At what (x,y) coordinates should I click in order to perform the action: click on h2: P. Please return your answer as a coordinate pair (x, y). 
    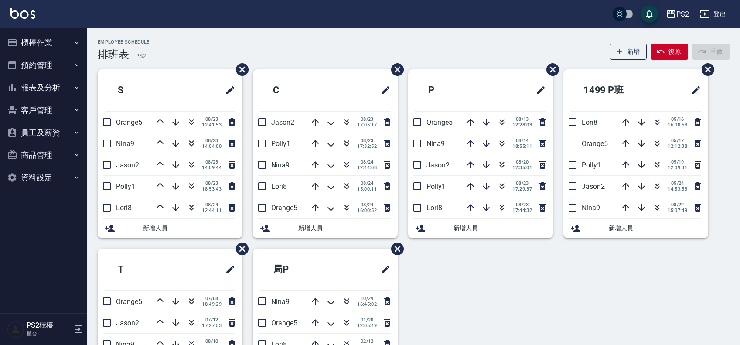
    Looking at the image, I should click on (452, 90).